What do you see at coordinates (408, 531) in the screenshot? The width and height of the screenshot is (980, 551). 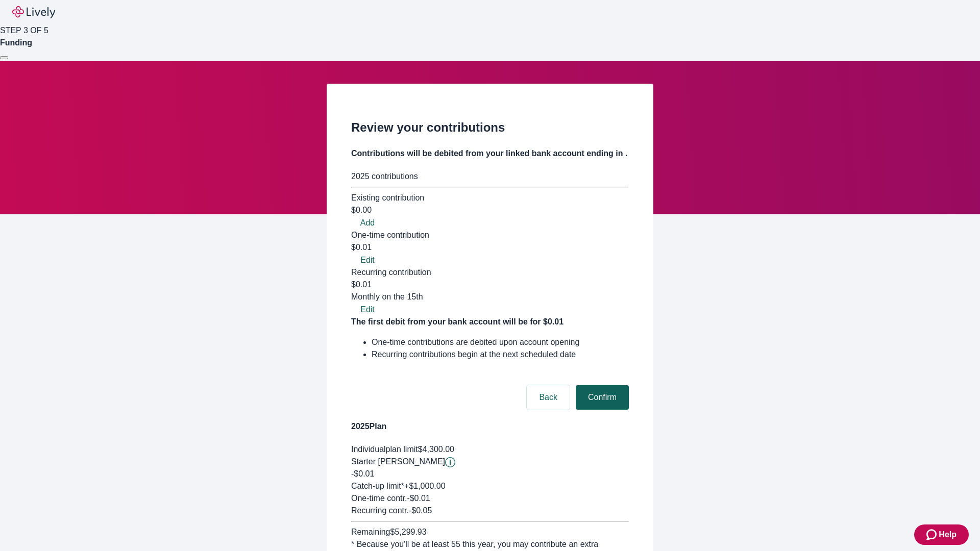 I see `span: $5,299.93` at bounding box center [408, 531].